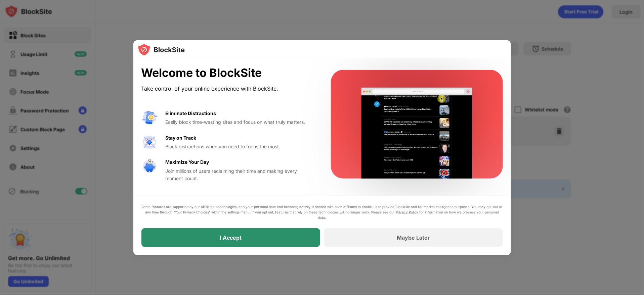  What do you see at coordinates (150, 118) in the screenshot?
I see `img: value-avoid-distractions.svg` at bounding box center [150, 118].